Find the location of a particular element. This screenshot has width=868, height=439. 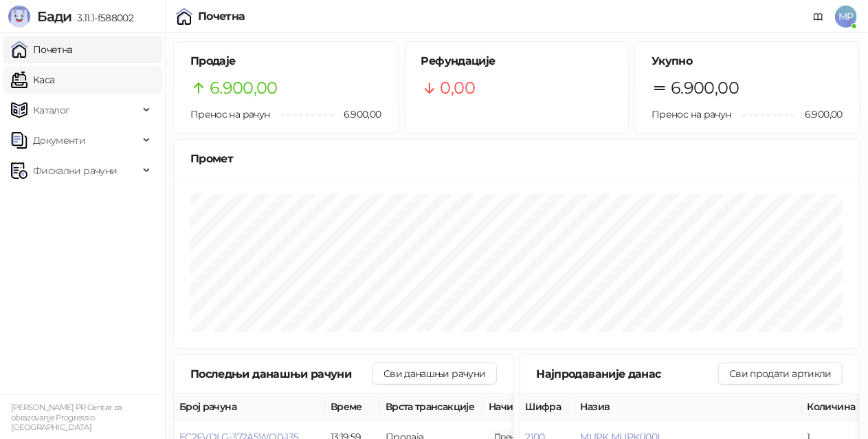

th: Назив is located at coordinates (689, 406).